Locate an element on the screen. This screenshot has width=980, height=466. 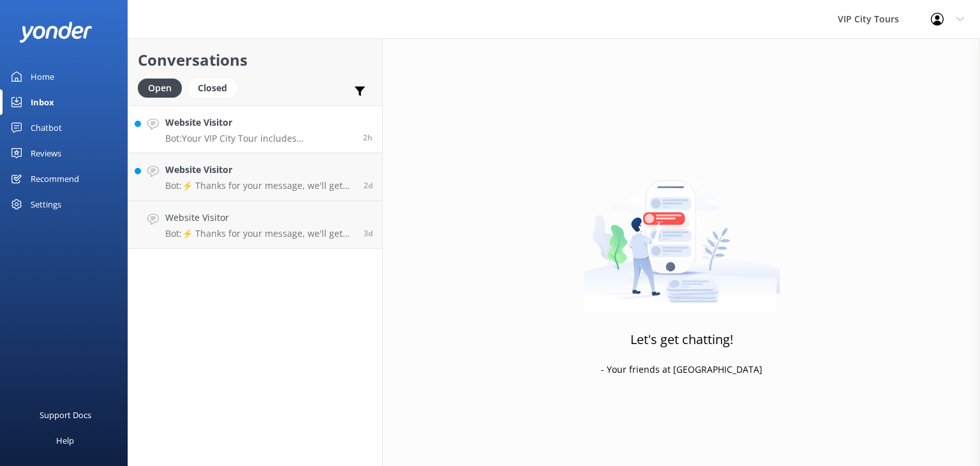
span: Sep 01 2025 02:19pm (UTC -06:00) America/Mexico_City is located at coordinates (368, 233).